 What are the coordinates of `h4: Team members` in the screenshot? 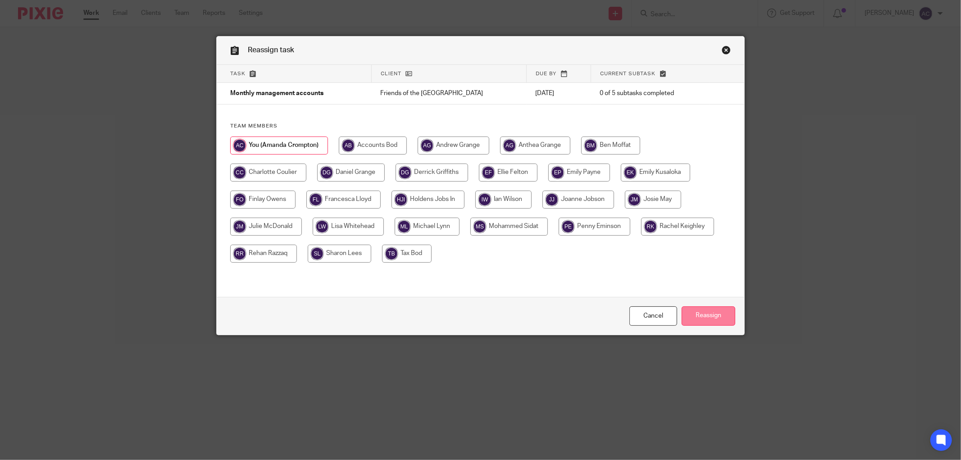 It's located at (480, 126).